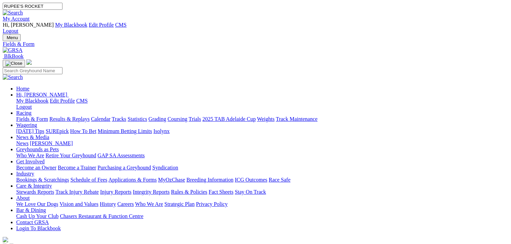 The width and height of the screenshot is (511, 244). Describe the element at coordinates (262, 180) in the screenshot. I see `div: Industry` at that location.